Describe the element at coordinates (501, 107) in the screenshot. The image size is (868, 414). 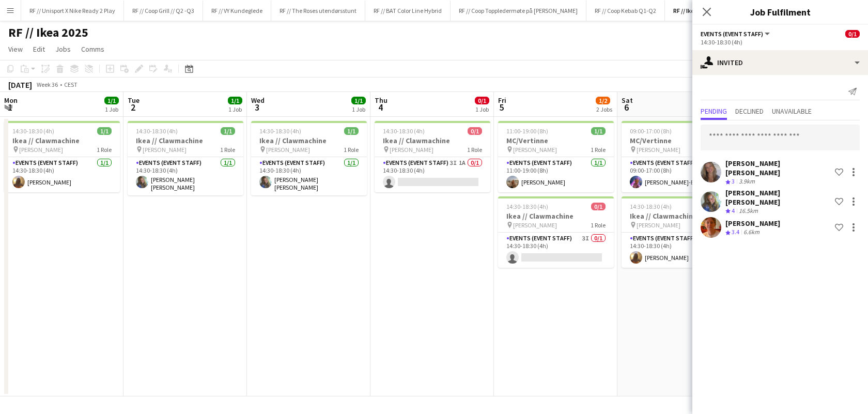
I see `span: 5` at that location.